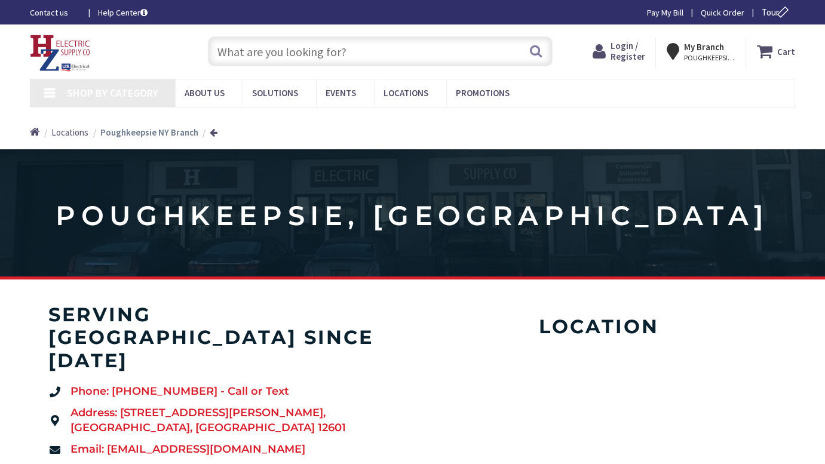 This screenshot has width=825, height=464. Describe the element at coordinates (482, 93) in the screenshot. I see `span: Promotions` at that location.